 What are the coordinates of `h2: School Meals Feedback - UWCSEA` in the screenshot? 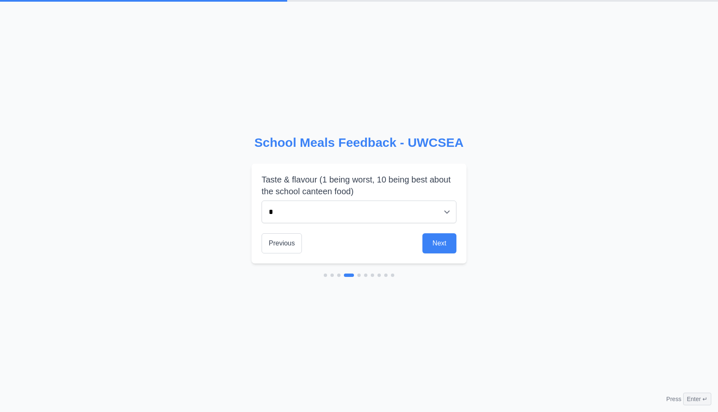 It's located at (359, 143).